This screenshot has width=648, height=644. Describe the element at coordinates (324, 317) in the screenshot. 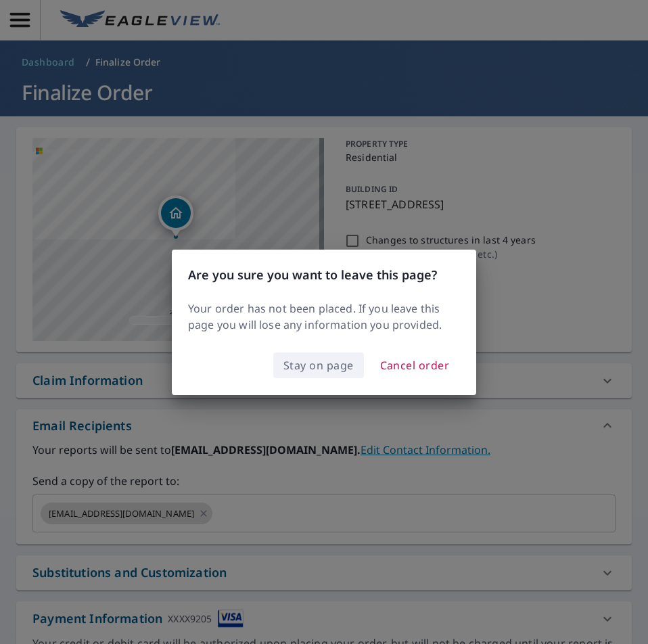

I see `p: Your order has not been placed. If you leave this page you will lose any information you provided.` at that location.